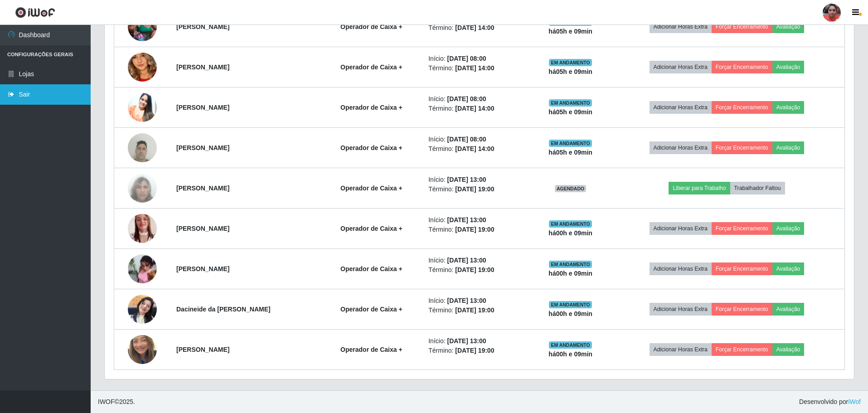 The width and height of the screenshot is (868, 413). Describe the element at coordinates (571, 188) in the screenshot. I see `span: AGENDADO` at that location.